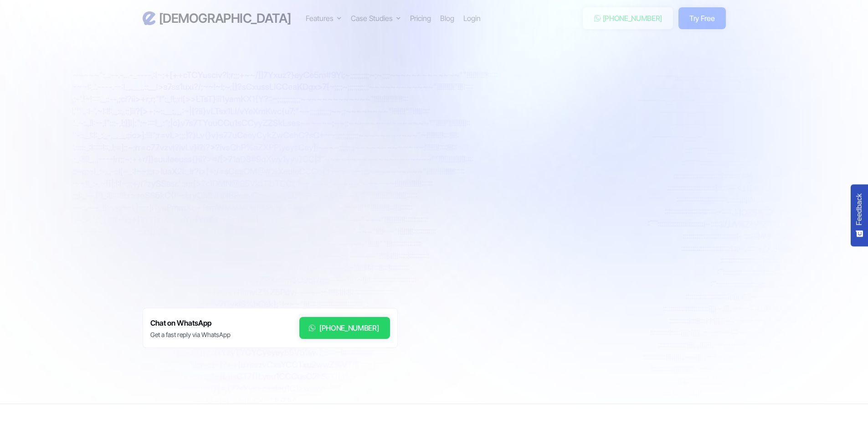  Describe the element at coordinates (420, 18) in the screenshot. I see `div: Pricing` at that location.